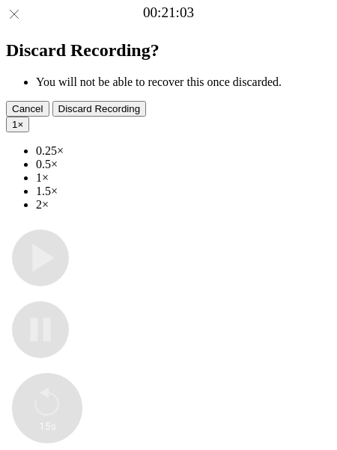  What do you see at coordinates (28, 108) in the screenshot?
I see `button: Cancel` at bounding box center [28, 108].